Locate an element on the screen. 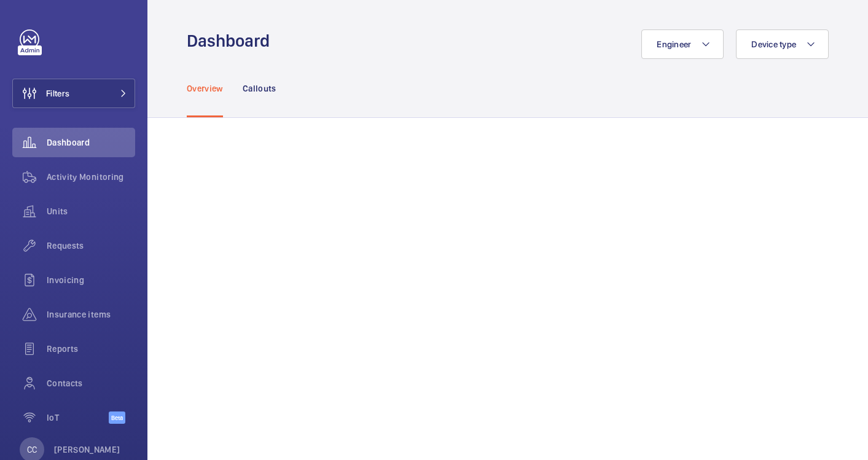  h1: Dashboard is located at coordinates (232, 40).